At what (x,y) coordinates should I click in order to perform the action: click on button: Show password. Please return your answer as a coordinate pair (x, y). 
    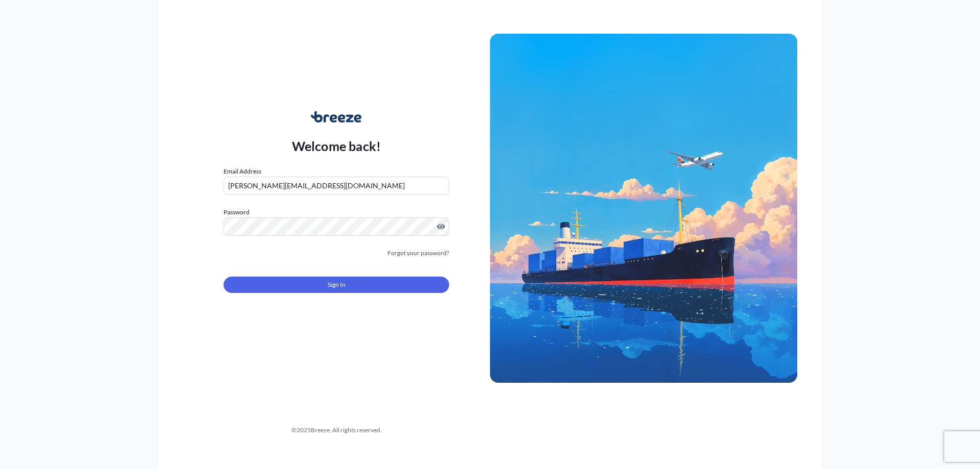
    Looking at the image, I should click on (441, 227).